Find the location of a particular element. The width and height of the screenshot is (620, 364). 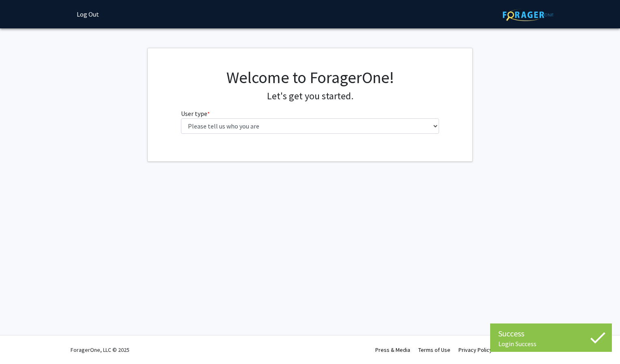

img: ForagerOne Logo is located at coordinates (528, 15).